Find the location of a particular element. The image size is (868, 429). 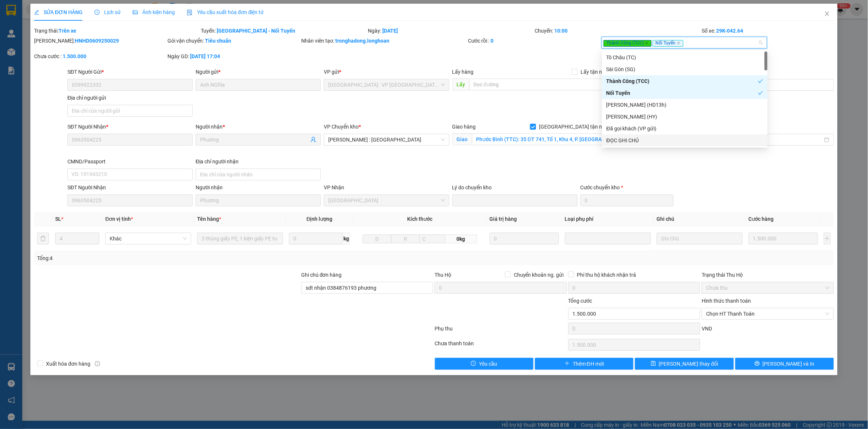

span: 0kg is located at coordinates (461, 239).